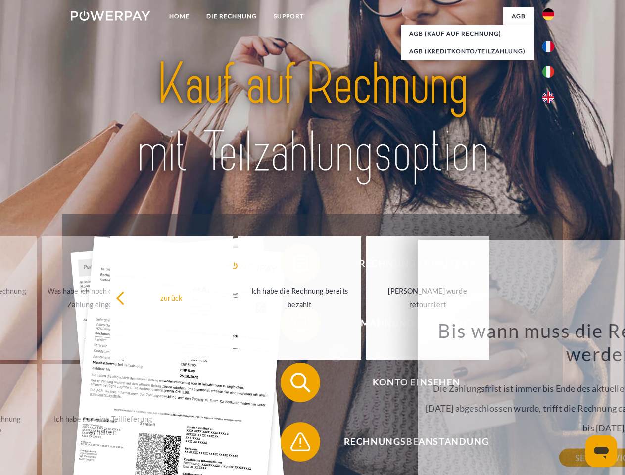 This screenshot has height=475, width=625. I want to click on div: zurück, so click(171, 297).